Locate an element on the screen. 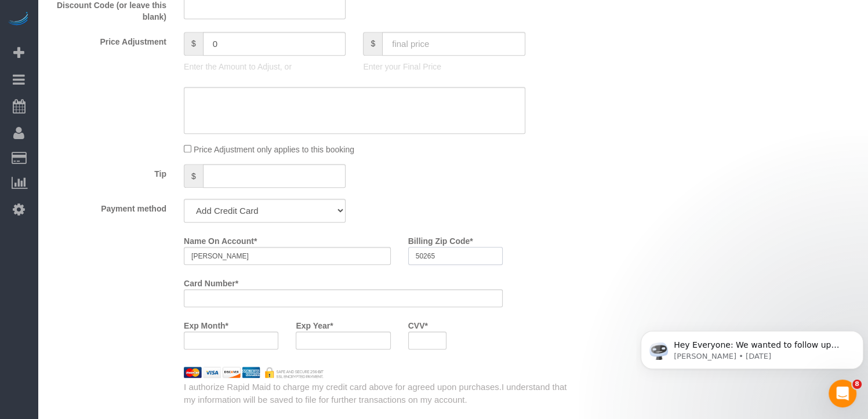 Image resolution: width=868 pixels, height=419 pixels. label: Price Adjustment is located at coordinates (108, 39).